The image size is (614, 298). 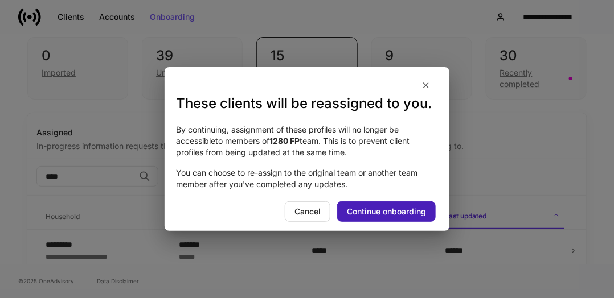 What do you see at coordinates (386, 212) in the screenshot?
I see `button: Continue onboarding` at bounding box center [386, 212].